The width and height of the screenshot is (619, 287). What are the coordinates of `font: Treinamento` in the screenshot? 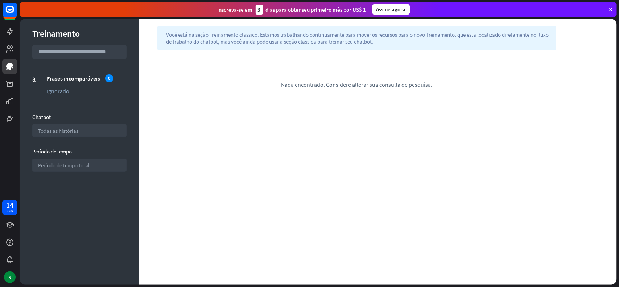 It's located at (56, 33).